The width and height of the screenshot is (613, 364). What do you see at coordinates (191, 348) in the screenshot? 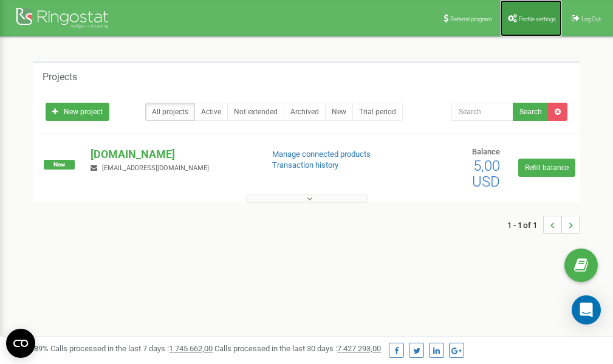
I see `u: 1 745 662,00` at bounding box center [191, 348].